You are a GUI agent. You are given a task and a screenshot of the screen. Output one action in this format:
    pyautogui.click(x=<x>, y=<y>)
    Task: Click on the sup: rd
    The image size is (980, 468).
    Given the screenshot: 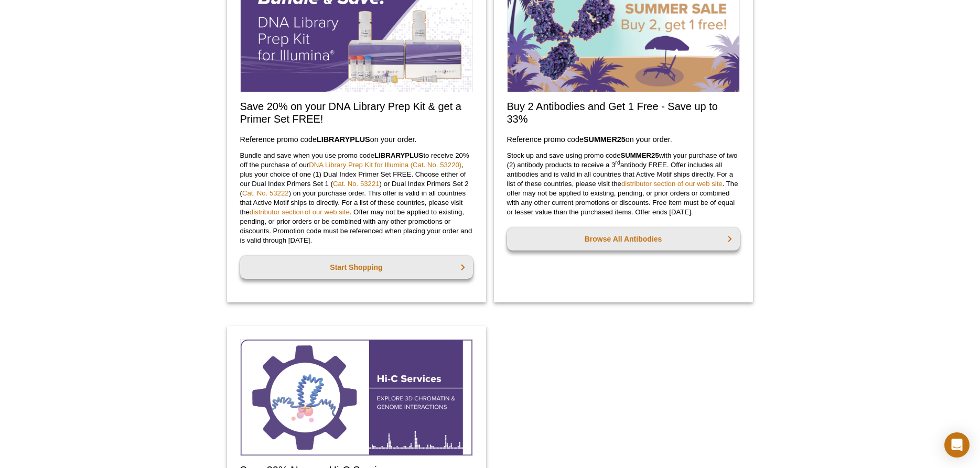 What is the action you would take?
    pyautogui.click(x=618, y=162)
    